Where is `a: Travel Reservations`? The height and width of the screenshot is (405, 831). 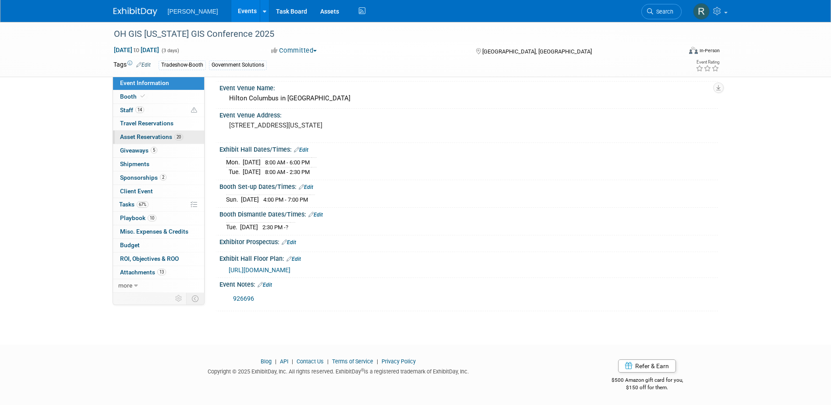
a: Travel Reservations is located at coordinates (159, 124).